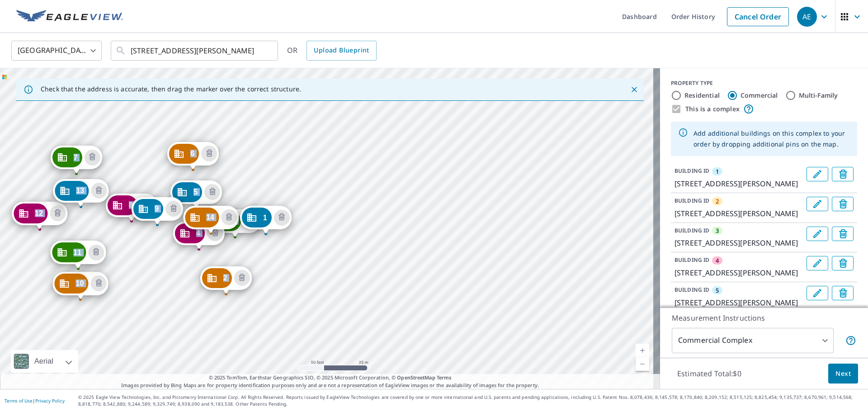 The height and width of the screenshot is (412, 868). Describe the element at coordinates (758, 17) in the screenshot. I see `a: Cancel Order` at that location.